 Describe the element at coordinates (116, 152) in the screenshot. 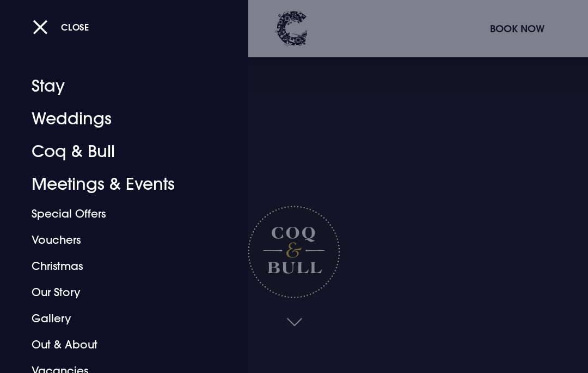

I see `a: Coq & Bull` at that location.